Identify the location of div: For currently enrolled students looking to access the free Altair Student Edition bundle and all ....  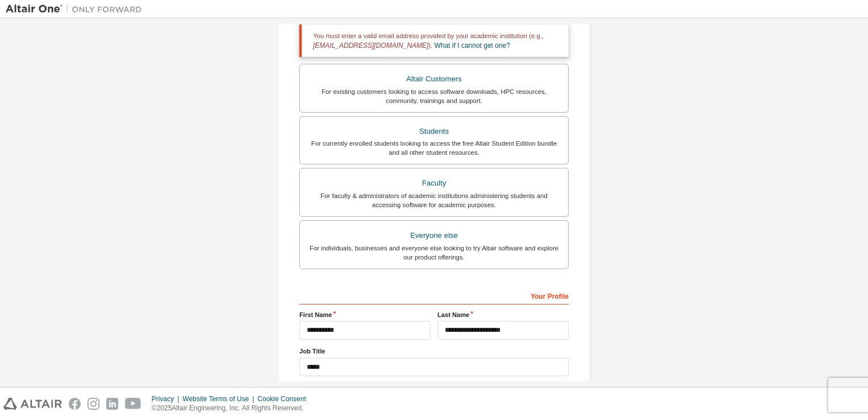
(434, 148).